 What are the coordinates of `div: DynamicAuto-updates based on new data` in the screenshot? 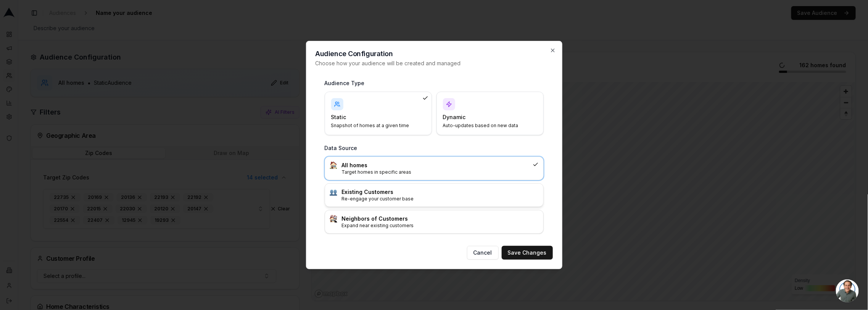 It's located at (490, 113).